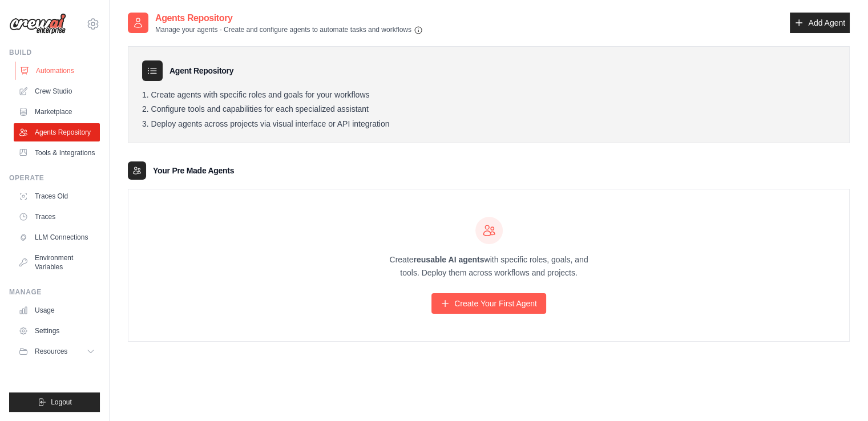 The width and height of the screenshot is (868, 421). What do you see at coordinates (57, 153) in the screenshot?
I see `a: Tools & Integrations` at bounding box center [57, 153].